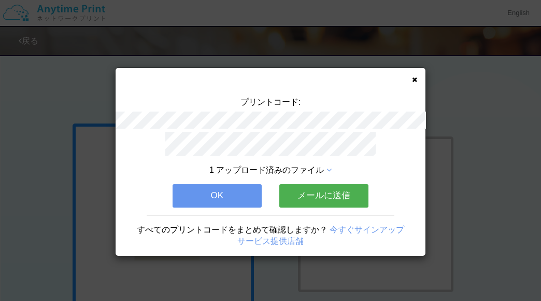  I want to click on span: すべてのプリントコードをまとめて確認しますか？, so click(232, 229).